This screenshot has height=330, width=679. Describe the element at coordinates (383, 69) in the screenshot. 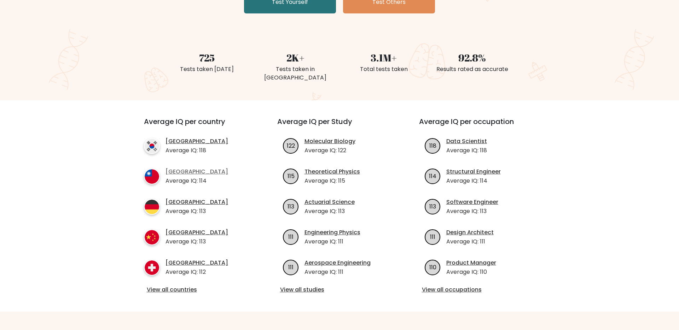

I see `div: Total tests taken` at that location.